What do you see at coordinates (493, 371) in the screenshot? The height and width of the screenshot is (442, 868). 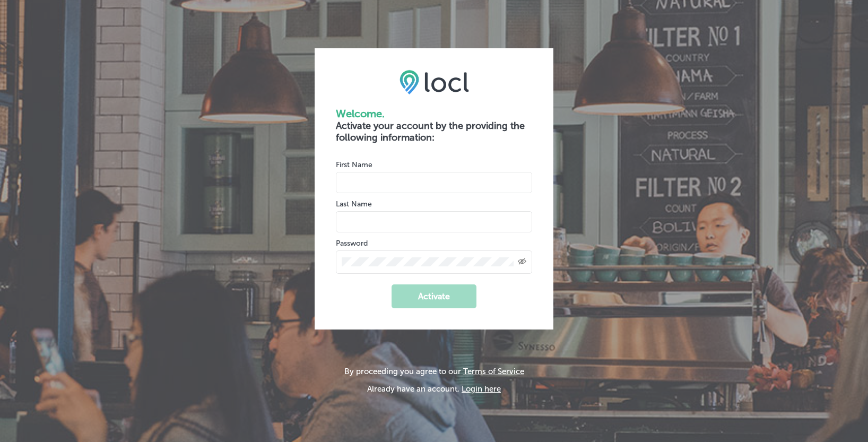 I see `a: Terms of Service` at bounding box center [493, 371].